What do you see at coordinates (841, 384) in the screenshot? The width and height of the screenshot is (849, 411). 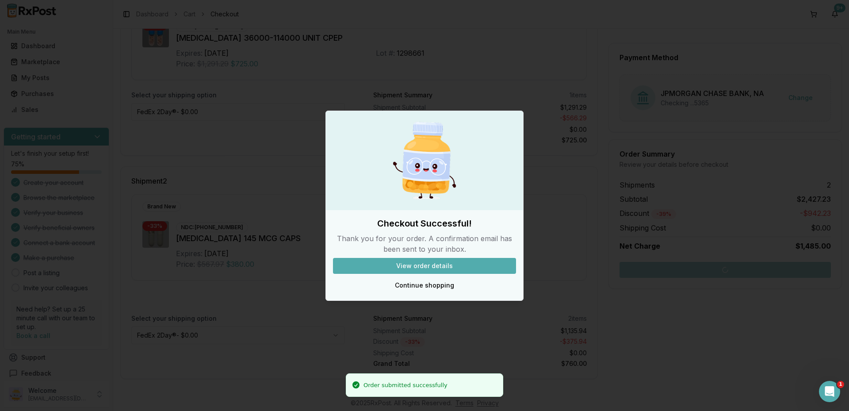 I see `span: 1` at bounding box center [841, 384].